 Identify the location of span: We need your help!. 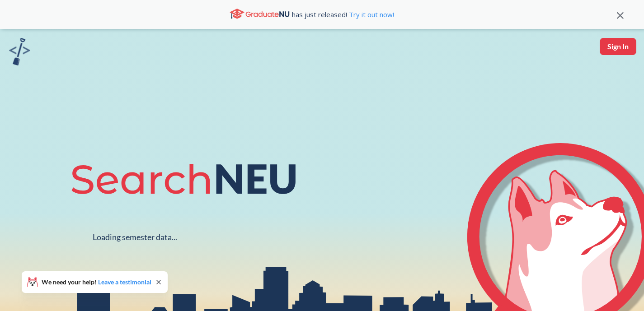
(96, 282).